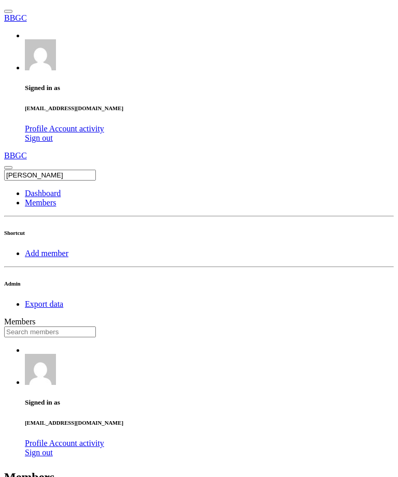 The image size is (398, 477). I want to click on button: Toggle sidenav, so click(8, 168).